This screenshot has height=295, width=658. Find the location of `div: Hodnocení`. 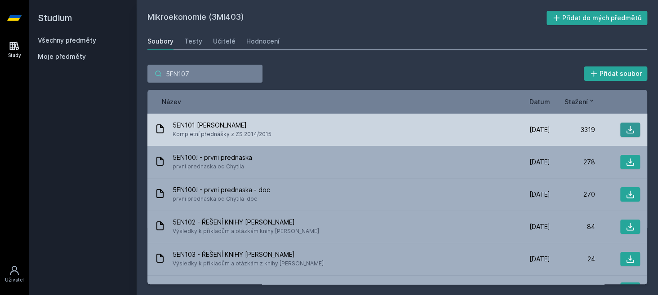

div: Hodnocení is located at coordinates (263, 41).